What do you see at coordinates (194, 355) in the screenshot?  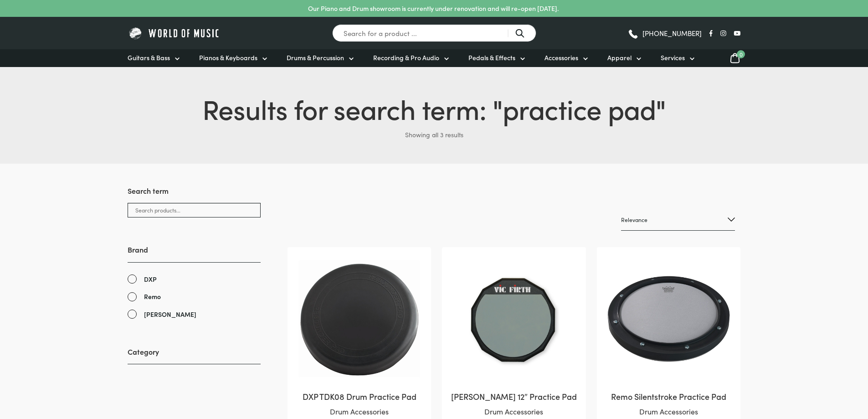 I see `div: Category` at bounding box center [194, 355].